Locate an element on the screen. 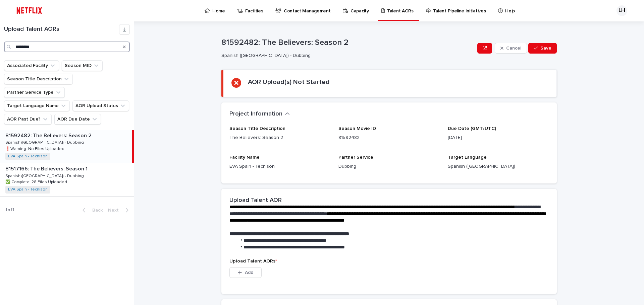 This screenshot has width=644, height=305. span: Add is located at coordinates (248, 273).